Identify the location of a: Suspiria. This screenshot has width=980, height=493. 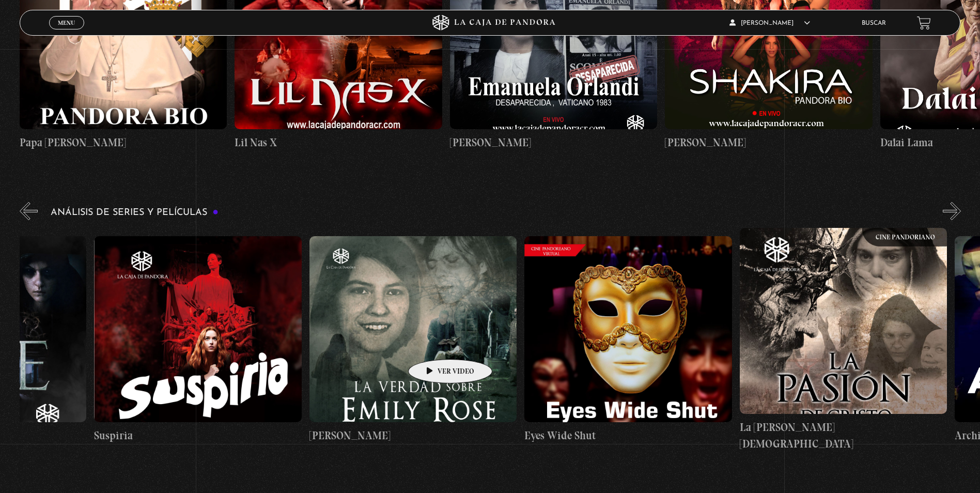
(198, 340).